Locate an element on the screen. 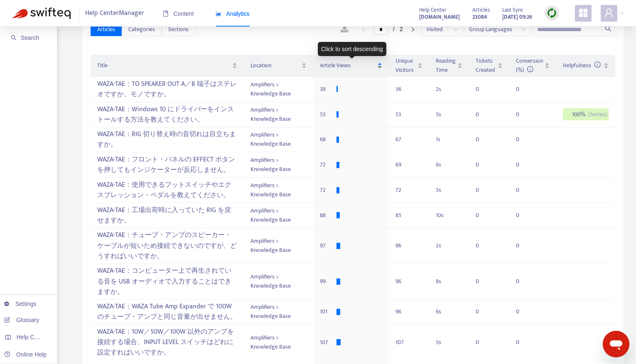  span: Last Sync is located at coordinates (513, 10).